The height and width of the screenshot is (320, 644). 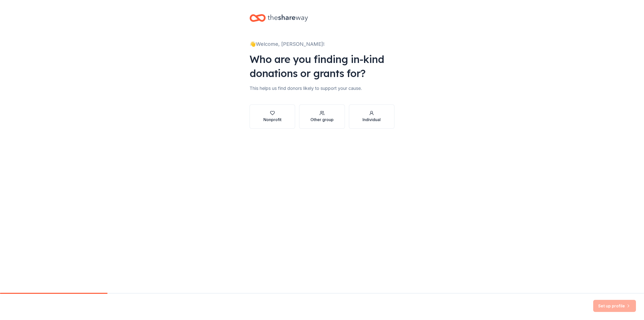 I want to click on button: Nonprofit, so click(x=272, y=117).